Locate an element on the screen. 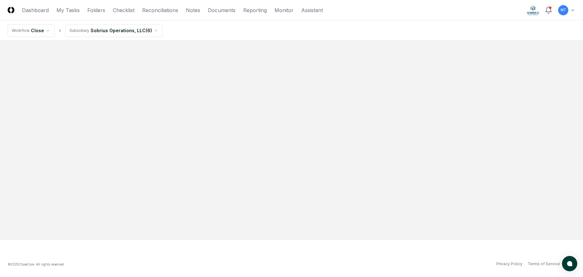 Image resolution: width=583 pixels, height=277 pixels. a: Privacy Policy is located at coordinates (510, 264).